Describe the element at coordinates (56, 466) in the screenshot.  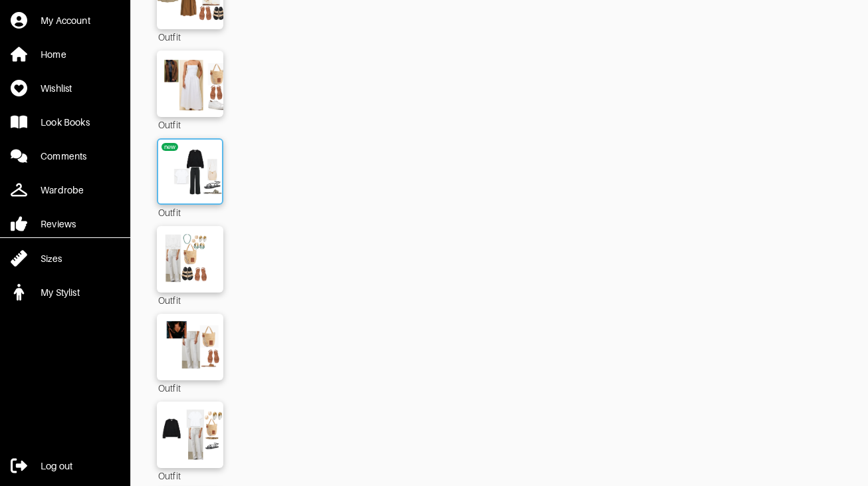
I see `div: Log out` at that location.